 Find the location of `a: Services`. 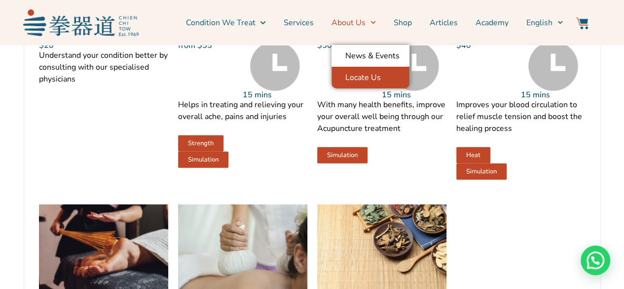

a: Services is located at coordinates (298, 23).